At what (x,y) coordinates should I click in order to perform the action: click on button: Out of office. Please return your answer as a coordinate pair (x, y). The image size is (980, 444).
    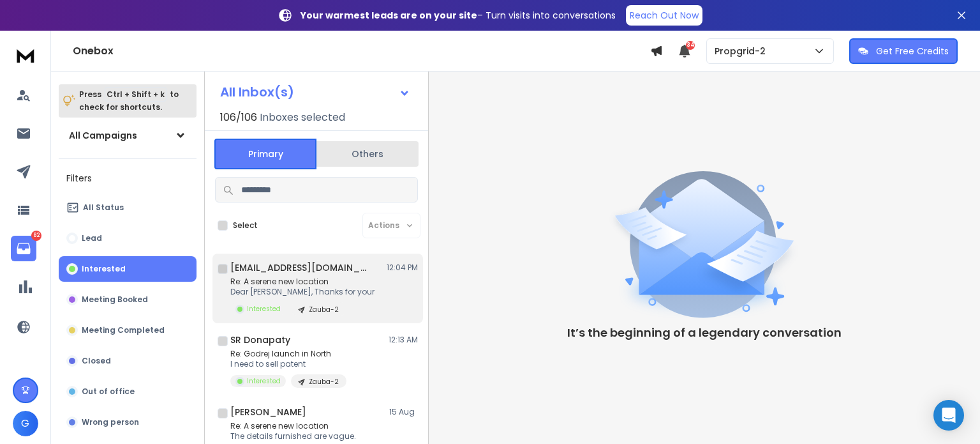
    Looking at the image, I should click on (128, 391).